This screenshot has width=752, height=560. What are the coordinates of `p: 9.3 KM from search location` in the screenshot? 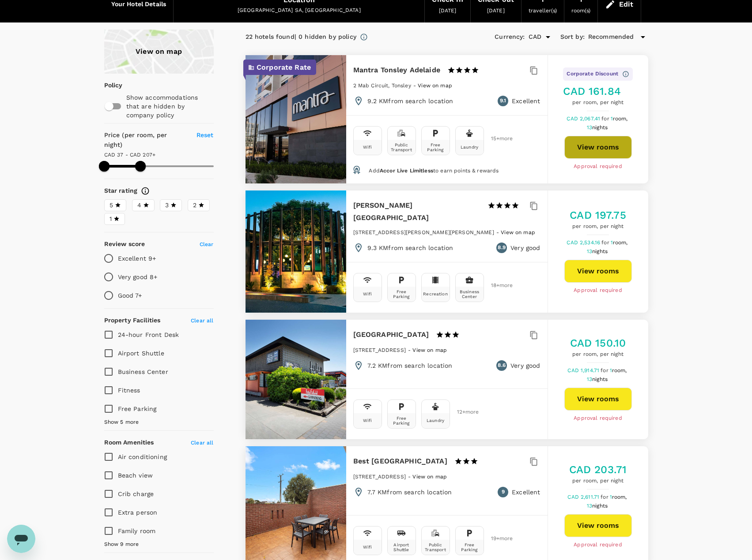 It's located at (410, 248).